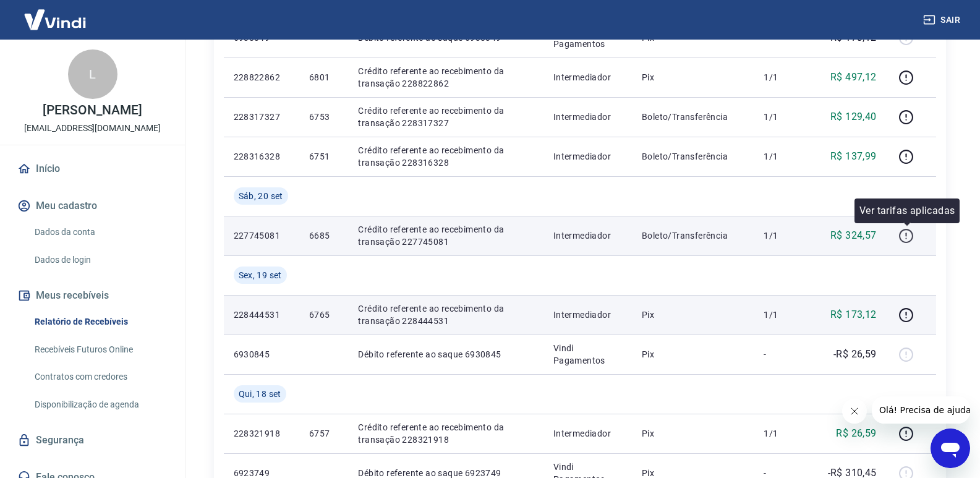  Describe the element at coordinates (854, 315) in the screenshot. I see `p: R$ 173,12` at that location.